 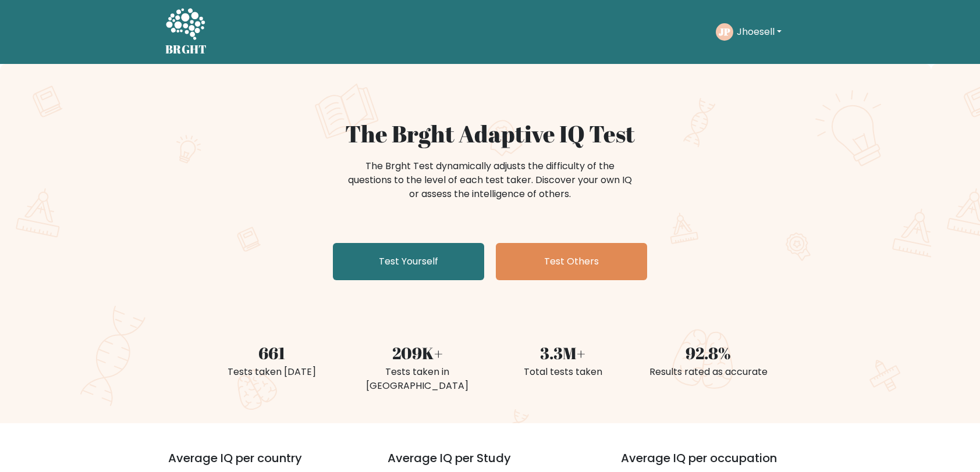 I want to click on div: Results rated as accurate, so click(x=708, y=372).